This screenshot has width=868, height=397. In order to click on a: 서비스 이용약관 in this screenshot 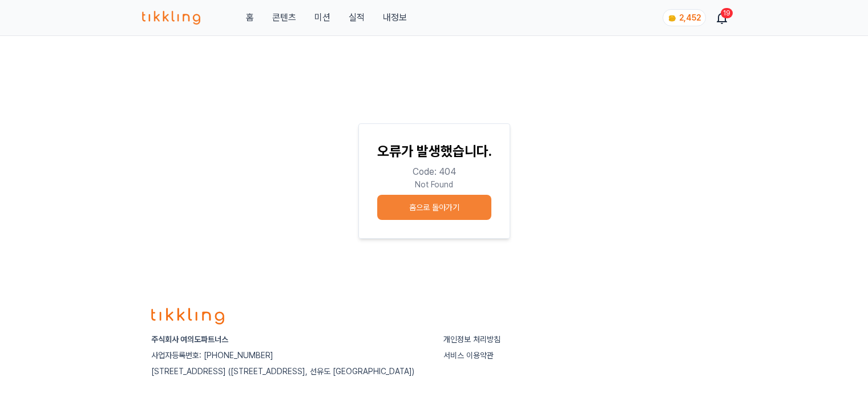, I will do `click(469, 355)`.